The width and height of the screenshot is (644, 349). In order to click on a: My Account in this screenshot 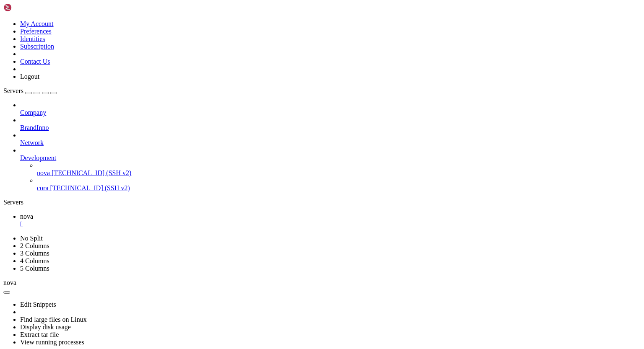, I will do `click(37, 23)`.